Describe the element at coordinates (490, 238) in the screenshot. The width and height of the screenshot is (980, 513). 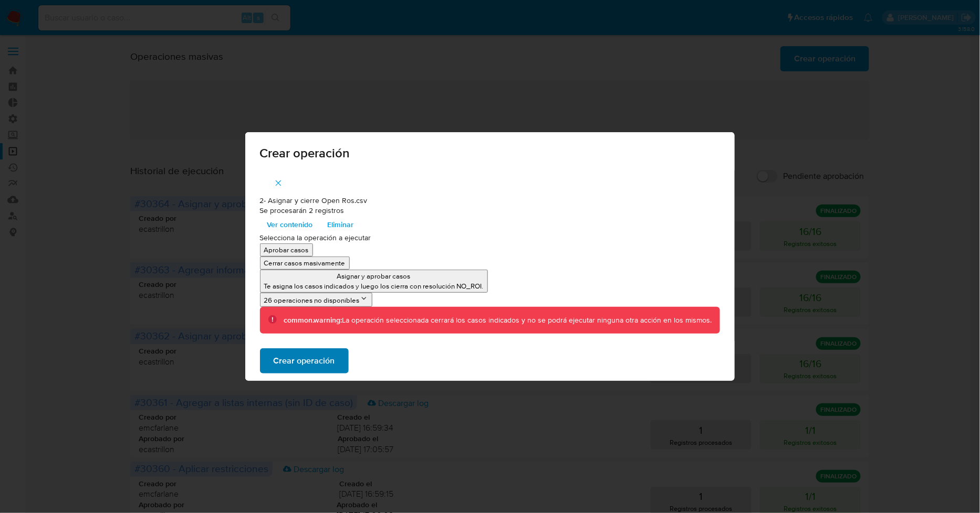
I see `p: Selecciona la operación a ejecutar` at that location.